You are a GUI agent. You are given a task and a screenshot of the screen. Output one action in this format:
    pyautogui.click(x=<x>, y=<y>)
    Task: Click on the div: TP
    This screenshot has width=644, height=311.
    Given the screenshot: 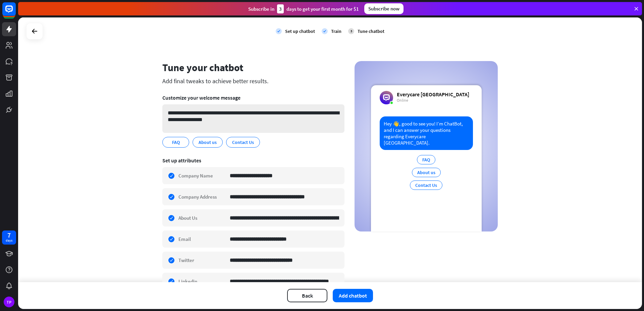 What is the action you would take?
    pyautogui.click(x=9, y=302)
    